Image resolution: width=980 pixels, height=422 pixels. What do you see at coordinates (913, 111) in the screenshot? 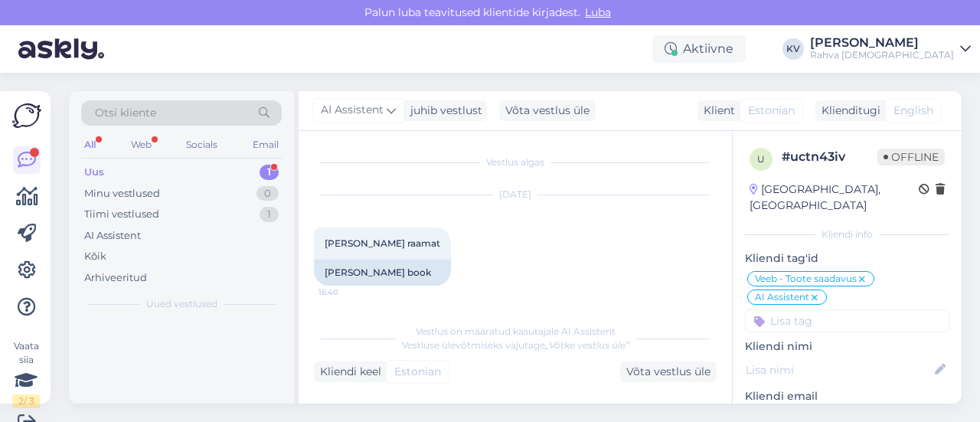
I see `span: English` at bounding box center [913, 111].